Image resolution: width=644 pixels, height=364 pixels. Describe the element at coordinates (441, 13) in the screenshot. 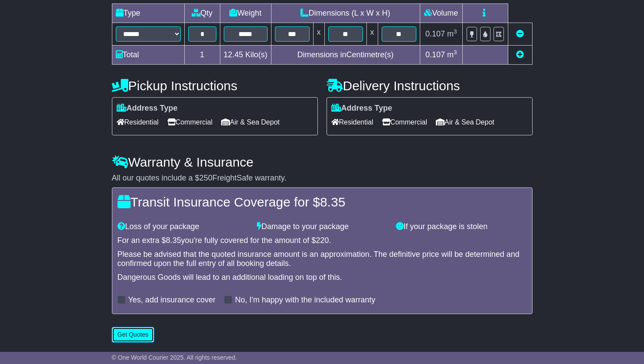

I see `td: Volume` at that location.